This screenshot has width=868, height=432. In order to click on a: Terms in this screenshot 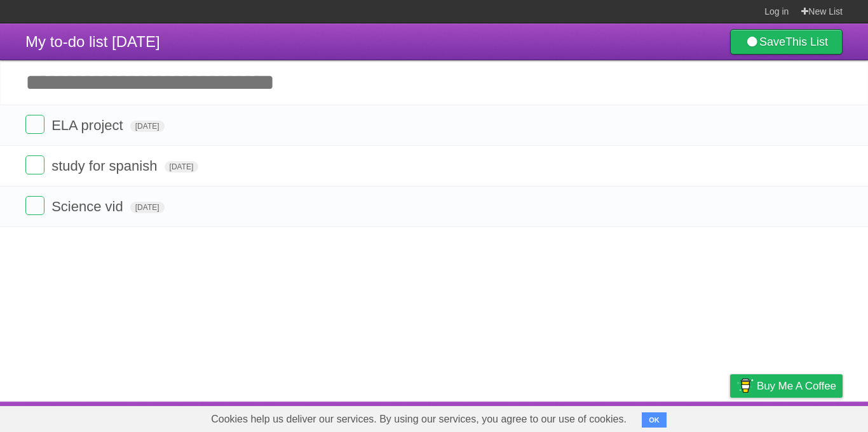, I will do `click(684, 417)`.